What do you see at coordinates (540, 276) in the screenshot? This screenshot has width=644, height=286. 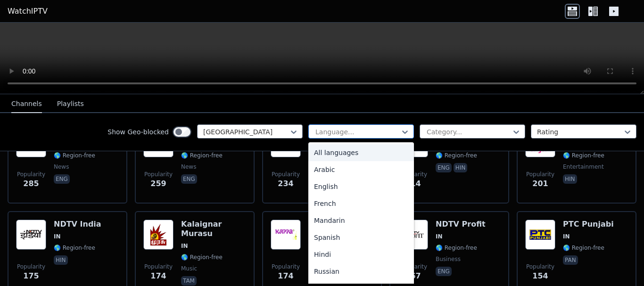 I see `span: 154` at bounding box center [540, 276].